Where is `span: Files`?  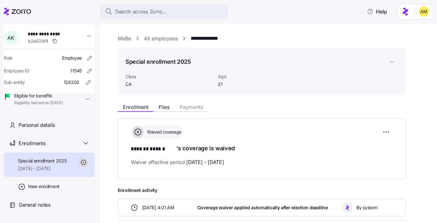
span: Files is located at coordinates (164, 107).